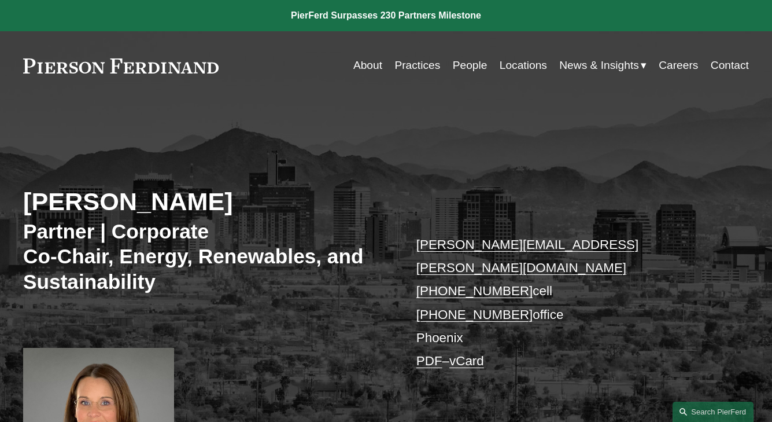 The image size is (772, 422). What do you see at coordinates (467, 360) in the screenshot?
I see `a: vCard` at bounding box center [467, 360].